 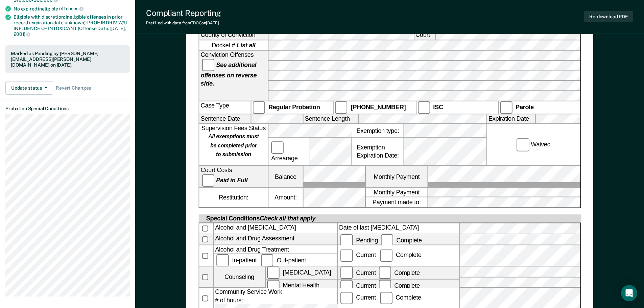 I want to click on div: Open Intercom Messenger, so click(x=629, y=293).